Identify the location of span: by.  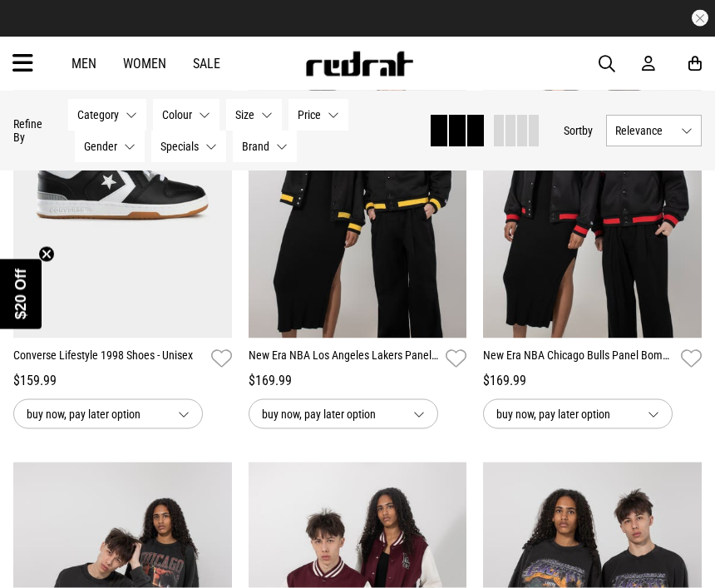
(587, 130).